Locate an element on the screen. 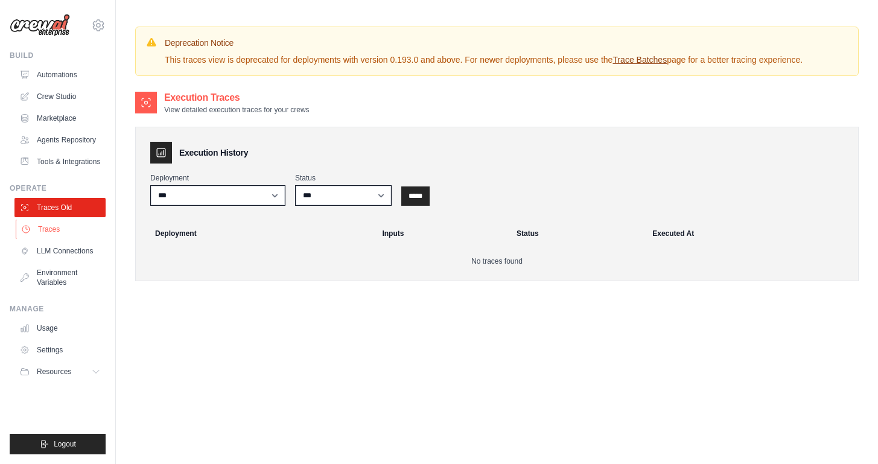 Image resolution: width=878 pixels, height=464 pixels. p: This traces view is deprecated for deployments with version 0.193.0 and above. For newer deployme... is located at coordinates (483, 60).